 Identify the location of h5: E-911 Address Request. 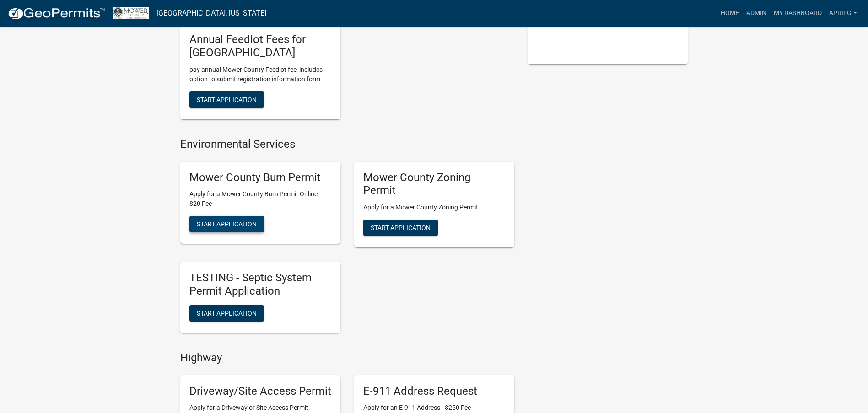
(434, 391).